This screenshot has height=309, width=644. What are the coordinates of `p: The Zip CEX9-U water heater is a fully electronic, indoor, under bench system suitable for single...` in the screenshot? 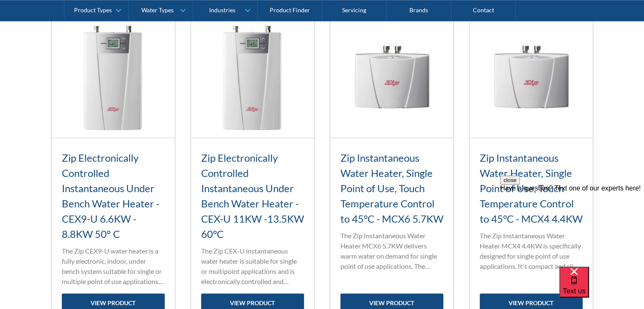 It's located at (113, 266).